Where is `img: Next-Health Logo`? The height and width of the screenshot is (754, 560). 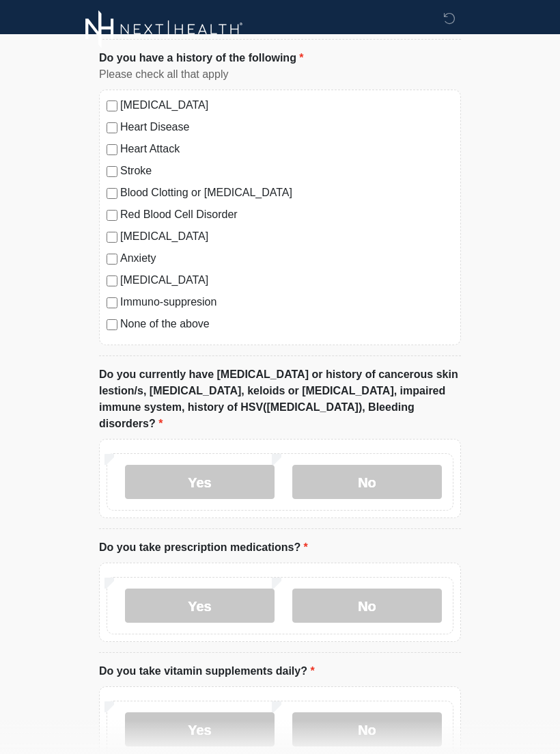
img: Next-Health Logo is located at coordinates (164, 29).